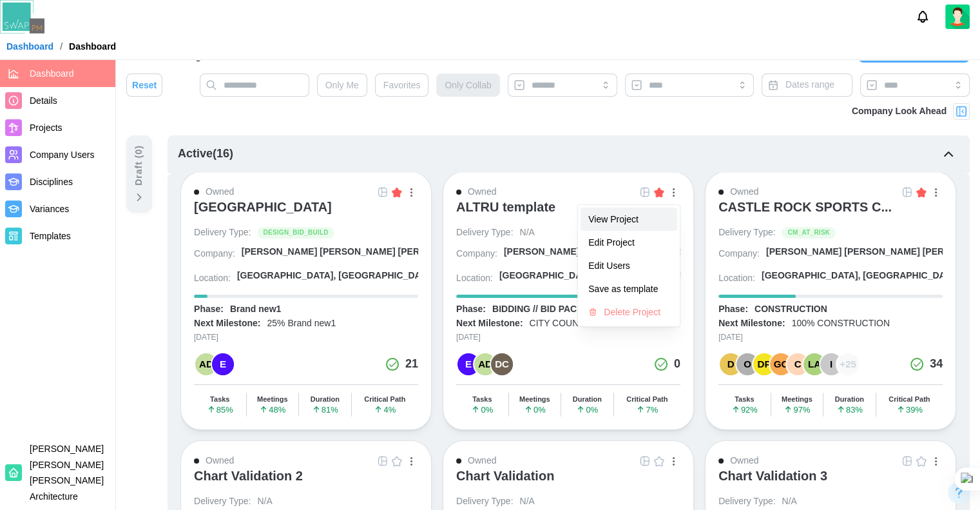 The image size is (980, 510). Describe the element at coordinates (50, 236) in the screenshot. I see `span: Templates` at that location.